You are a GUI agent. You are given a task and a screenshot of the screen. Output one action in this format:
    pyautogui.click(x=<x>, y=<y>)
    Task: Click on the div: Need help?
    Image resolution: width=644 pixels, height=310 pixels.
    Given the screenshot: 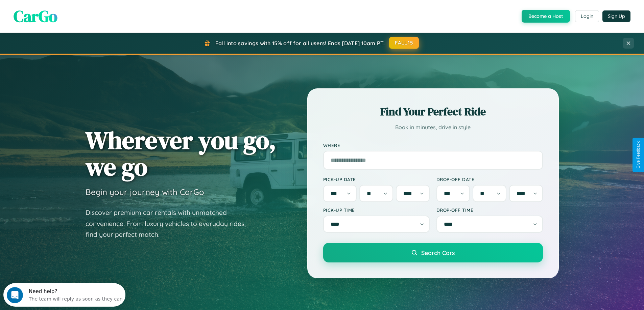 What is the action you would take?
    pyautogui.click(x=73, y=8)
    